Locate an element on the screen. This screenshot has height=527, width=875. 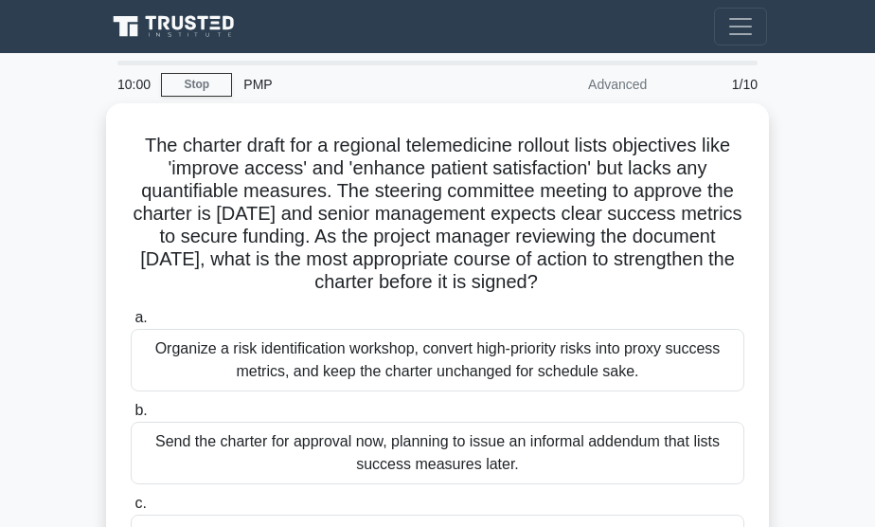
div: 1/10 is located at coordinates (713, 84).